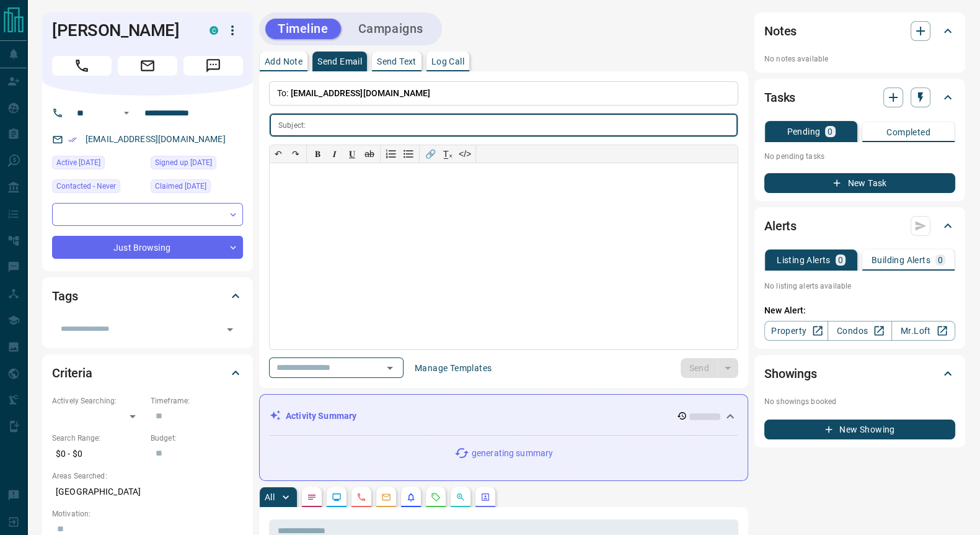 The width and height of the screenshot is (980, 535). I want to click on button: 𝐁, so click(317, 154).